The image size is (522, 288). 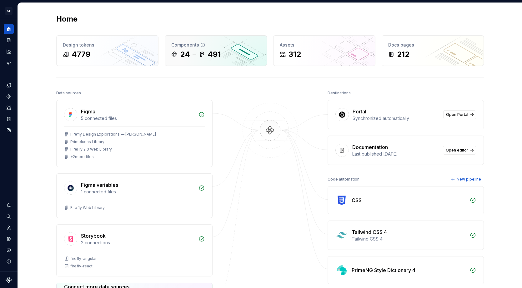 I want to click on a: Assets312, so click(x=324, y=51).